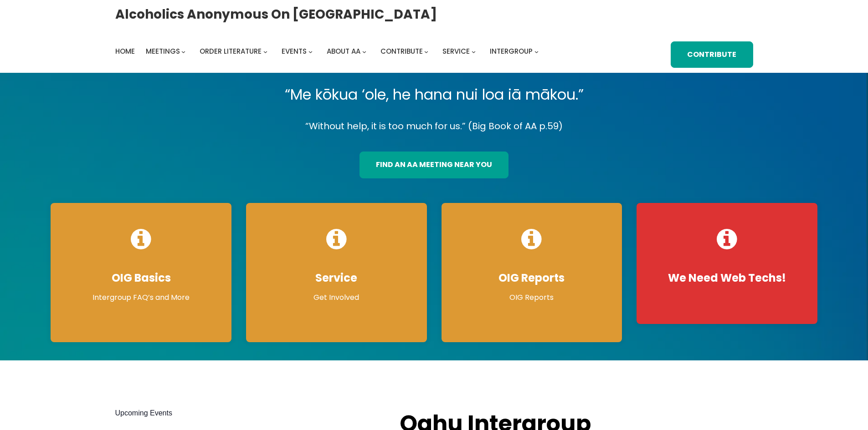 This screenshot has width=868, height=430. I want to click on button: Events submenu, so click(310, 51).